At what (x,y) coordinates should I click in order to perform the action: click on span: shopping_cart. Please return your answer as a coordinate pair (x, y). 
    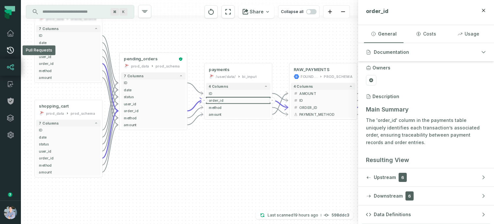
    Looking at the image, I should click on (54, 106).